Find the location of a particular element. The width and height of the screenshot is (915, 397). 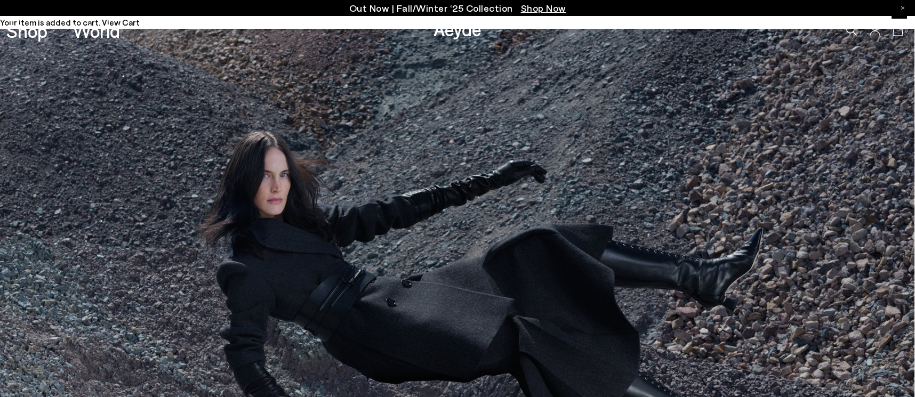

span: 0 is located at coordinates (906, 30).